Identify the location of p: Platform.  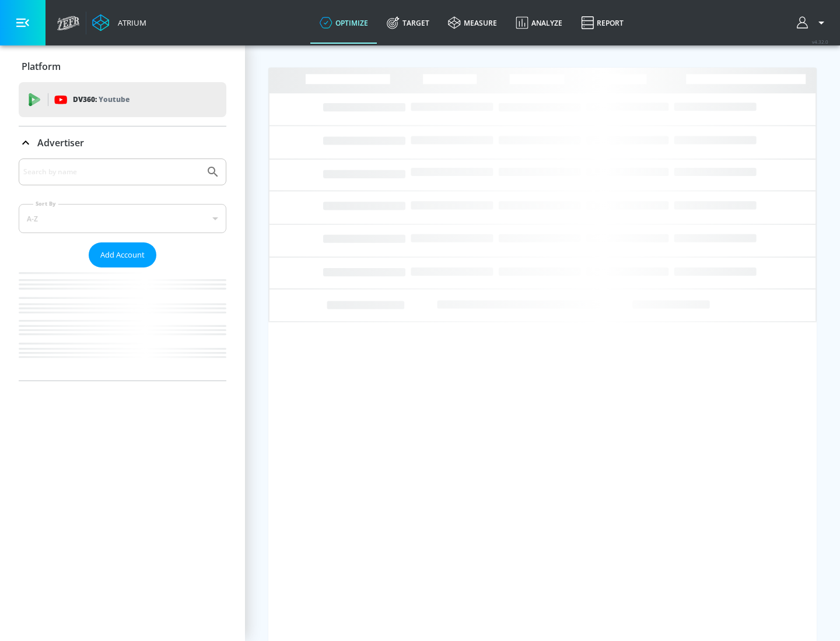
(41, 66).